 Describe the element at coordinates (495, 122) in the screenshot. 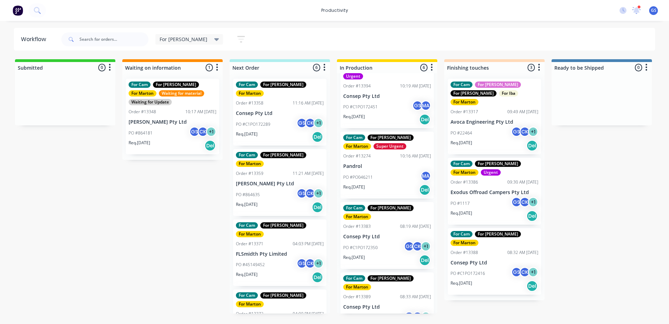

I see `p: Avoca Engineering Pty Ltd` at that location.